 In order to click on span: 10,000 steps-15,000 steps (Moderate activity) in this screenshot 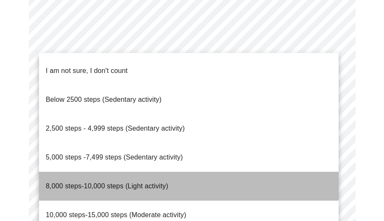, I will do `click(116, 215)`.